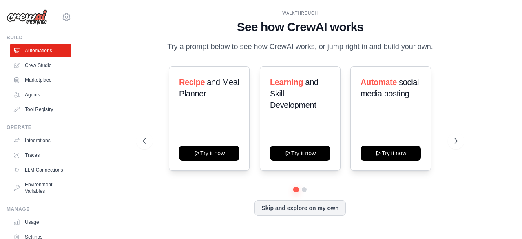  What do you see at coordinates (40, 222) in the screenshot?
I see `a: Usage` at bounding box center [40, 222].